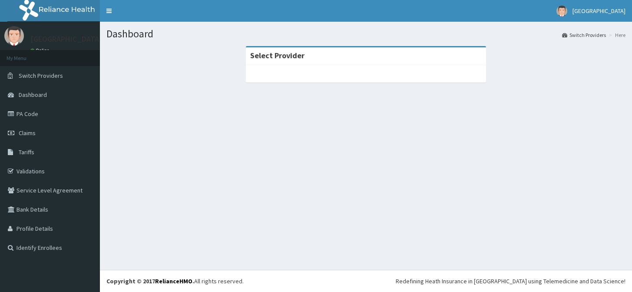 This screenshot has width=632, height=292. What do you see at coordinates (26, 152) in the screenshot?
I see `span: Tariffs` at bounding box center [26, 152].